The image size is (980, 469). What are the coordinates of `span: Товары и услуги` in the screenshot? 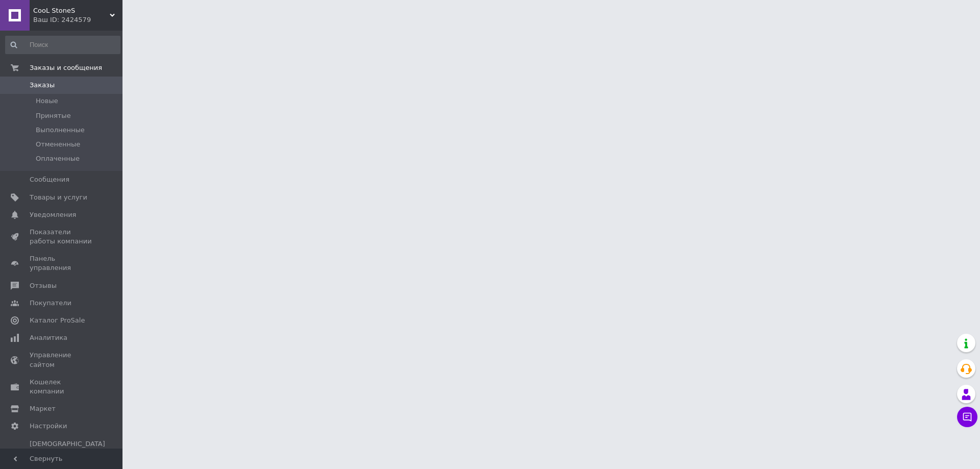 It's located at (58, 197).